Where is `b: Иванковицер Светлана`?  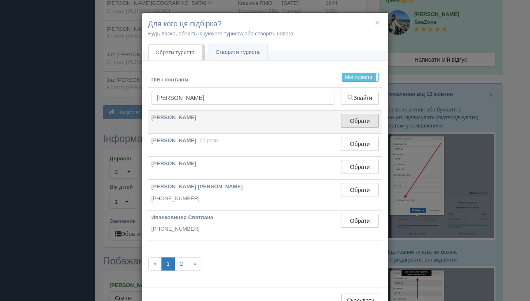
b: Иванковицер Светлана is located at coordinates (182, 217).